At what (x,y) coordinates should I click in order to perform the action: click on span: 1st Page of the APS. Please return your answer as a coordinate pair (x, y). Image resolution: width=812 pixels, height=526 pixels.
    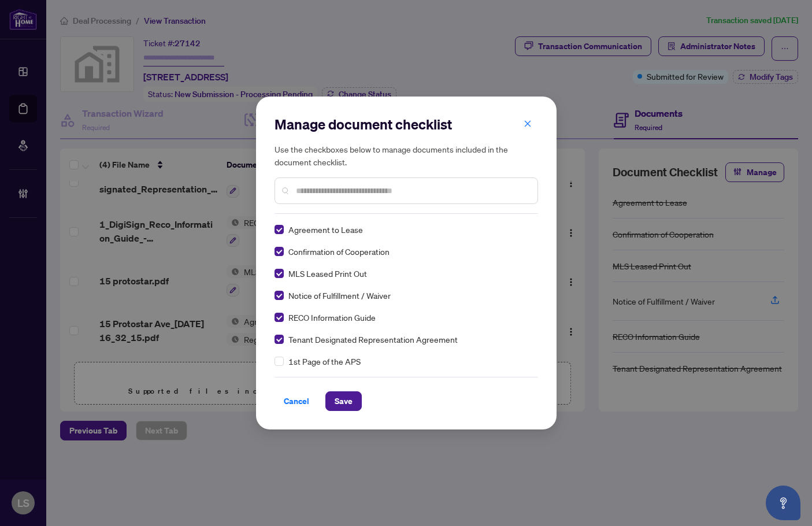
    Looking at the image, I should click on (324, 361).